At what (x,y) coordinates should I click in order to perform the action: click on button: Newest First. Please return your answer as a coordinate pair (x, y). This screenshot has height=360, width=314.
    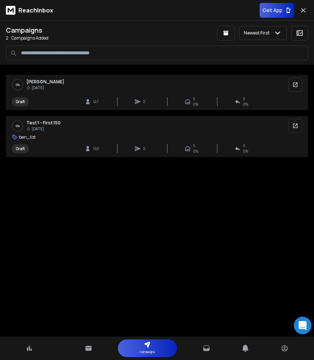
    Looking at the image, I should click on (263, 33).